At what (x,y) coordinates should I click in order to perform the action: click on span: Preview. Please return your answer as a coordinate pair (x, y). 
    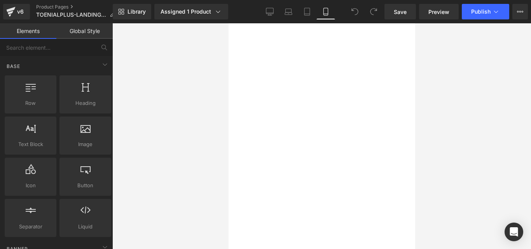
    Looking at the image, I should click on (439, 12).